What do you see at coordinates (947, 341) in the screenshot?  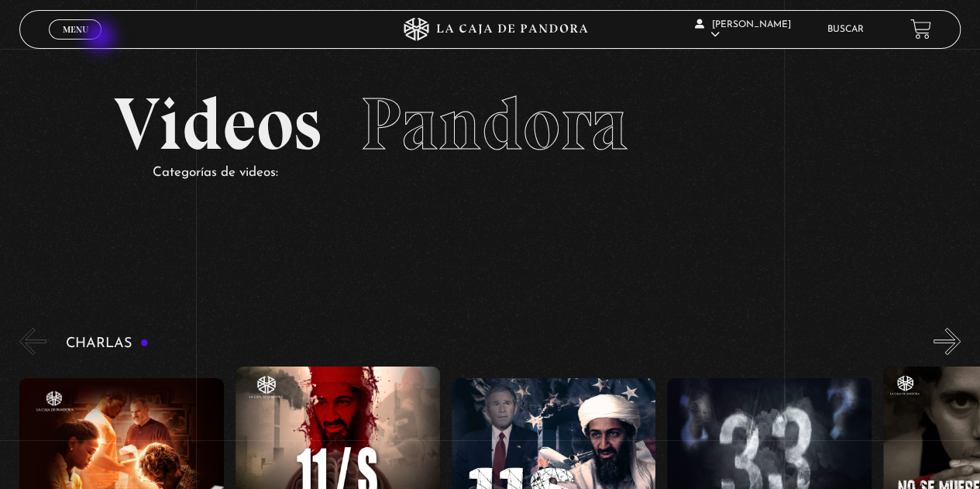 I see `button: Next` at bounding box center [947, 341].